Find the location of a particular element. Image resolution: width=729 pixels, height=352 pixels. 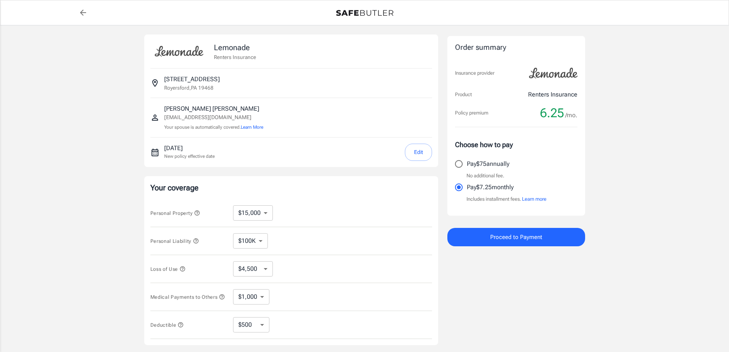

p: Policy premium is located at coordinates (472, 113).